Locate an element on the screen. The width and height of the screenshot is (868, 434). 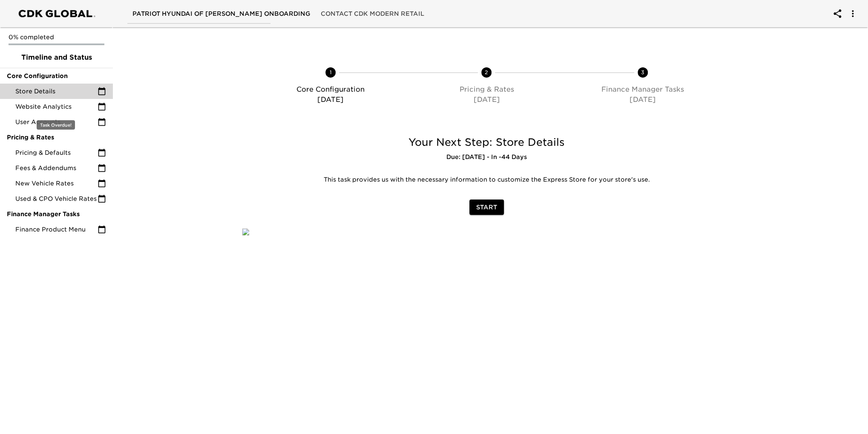
p: This task provides us with the necessary information to customize the Express Store for your stor... is located at coordinates (486, 180).